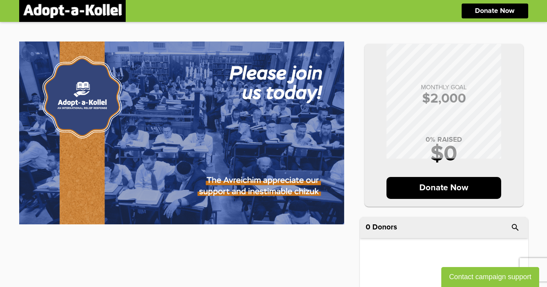 The height and width of the screenshot is (287, 547). I want to click on p: MONTHLY GOAL, so click(444, 87).